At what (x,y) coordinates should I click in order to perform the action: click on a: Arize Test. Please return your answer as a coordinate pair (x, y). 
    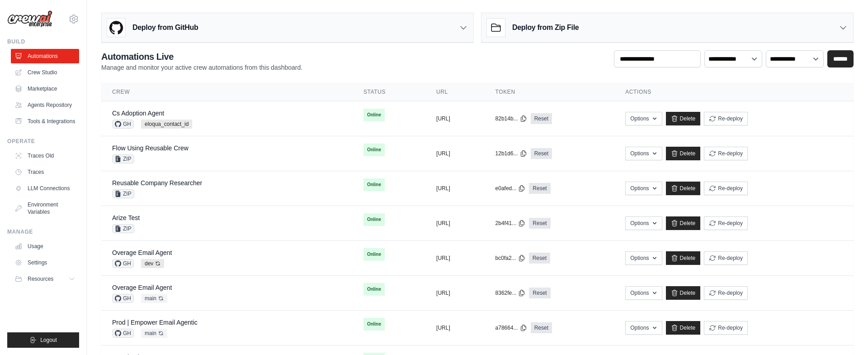
    Looking at the image, I should click on (126, 218).